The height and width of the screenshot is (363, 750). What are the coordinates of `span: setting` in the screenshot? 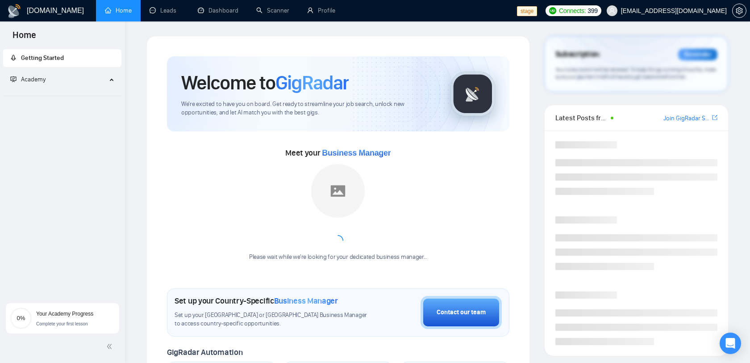 It's located at (740, 11).